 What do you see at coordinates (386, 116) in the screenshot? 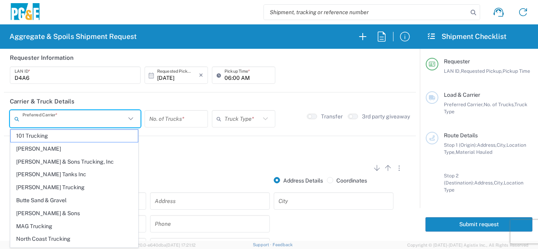
I see `agx-label: 3rd party giveaway` at bounding box center [386, 116].